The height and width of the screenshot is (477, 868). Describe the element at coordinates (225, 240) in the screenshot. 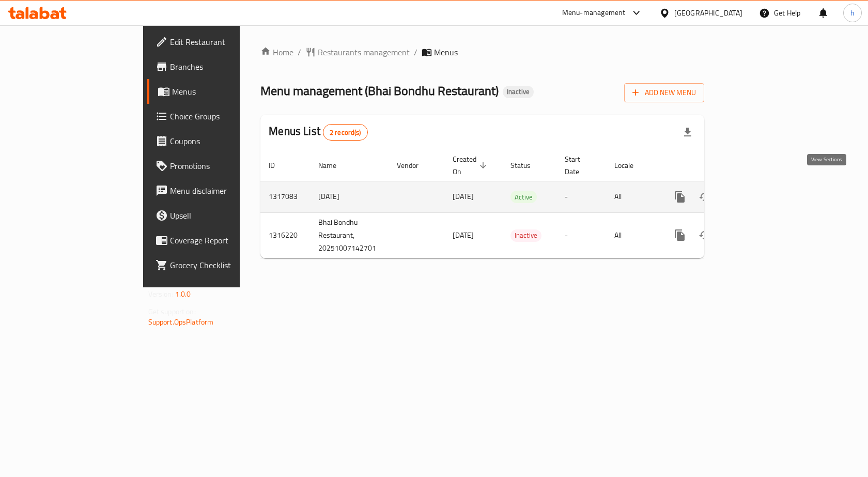

I see `span: Coverage Report` at that location.